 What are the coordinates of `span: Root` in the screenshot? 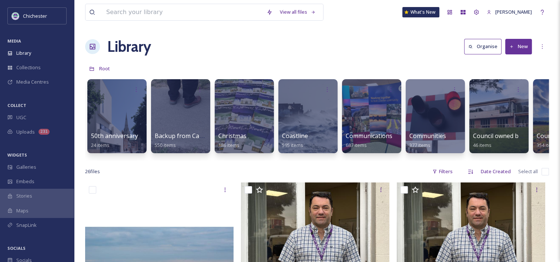 It's located at (104, 68).